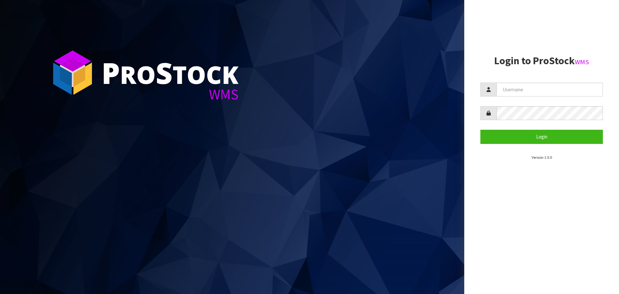  Describe the element at coordinates (164, 72) in the screenshot. I see `span: S` at that location.